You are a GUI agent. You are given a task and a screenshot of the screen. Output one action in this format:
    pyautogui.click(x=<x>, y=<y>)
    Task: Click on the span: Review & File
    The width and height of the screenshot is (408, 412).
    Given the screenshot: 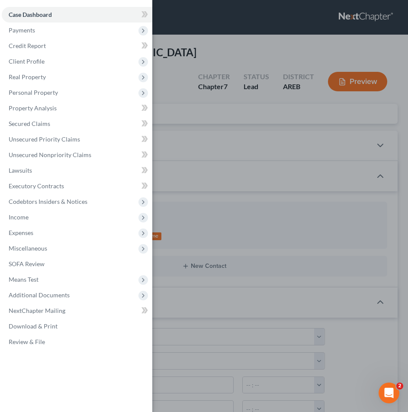 What is the action you would take?
    pyautogui.click(x=27, y=341)
    